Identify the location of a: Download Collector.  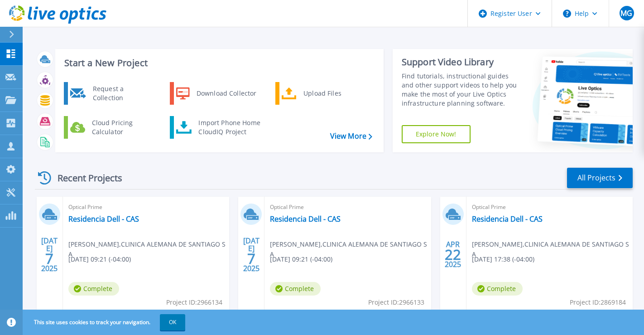
(216, 93).